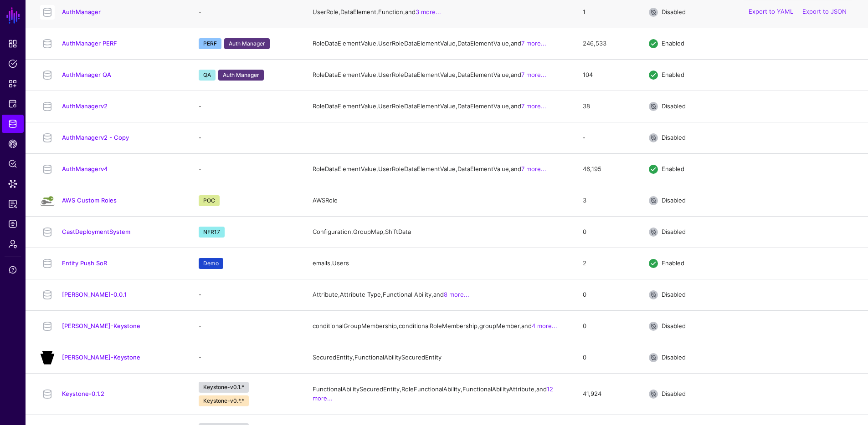  What do you see at coordinates (207, 75) in the screenshot?
I see `span: QA` at bounding box center [207, 75].